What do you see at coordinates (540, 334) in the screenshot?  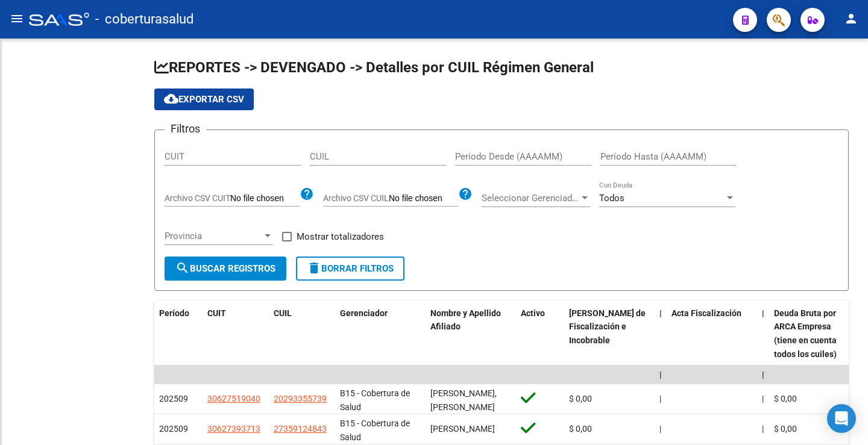 I see `datatable-header-cell: Activo` at bounding box center [540, 334].